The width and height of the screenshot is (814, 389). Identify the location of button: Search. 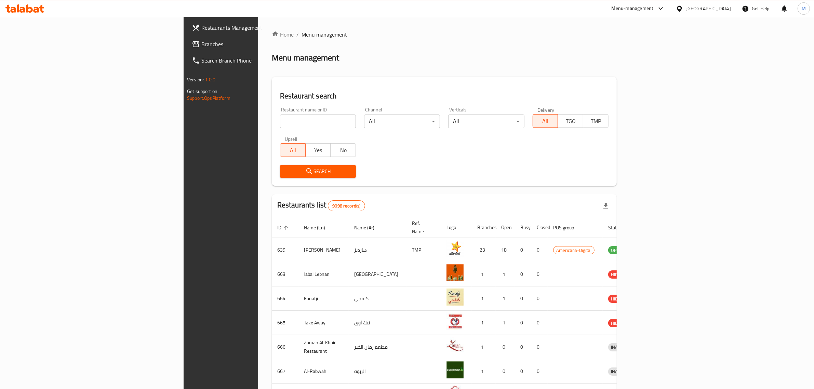
(318, 171).